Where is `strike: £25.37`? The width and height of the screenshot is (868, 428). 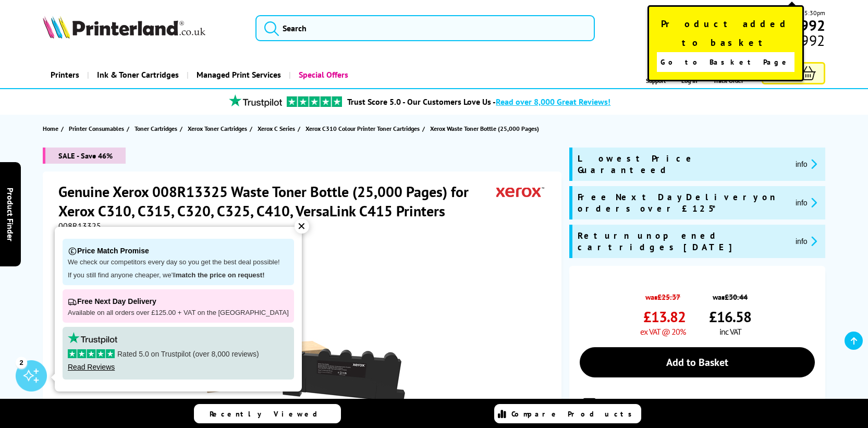 strike: £25.37 is located at coordinates (669, 296).